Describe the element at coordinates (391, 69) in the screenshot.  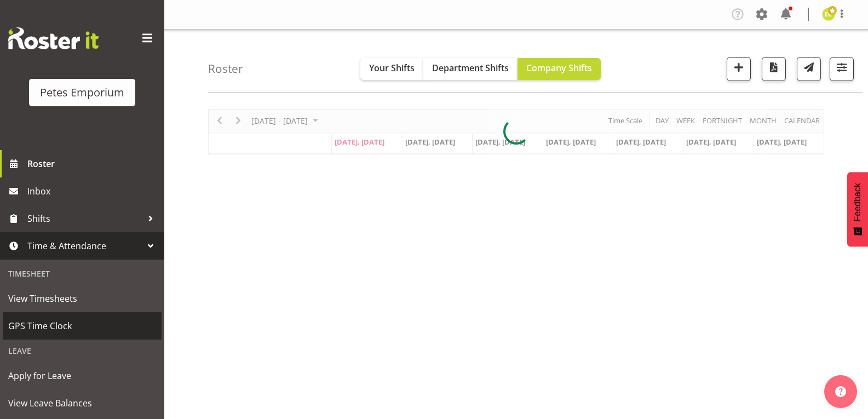
I see `button: Your Shifts` at that location.